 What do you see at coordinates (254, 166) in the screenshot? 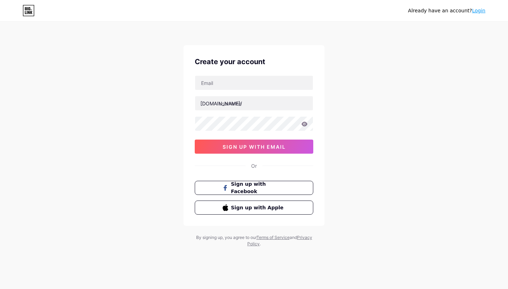
I see `div: Or` at bounding box center [254, 166].